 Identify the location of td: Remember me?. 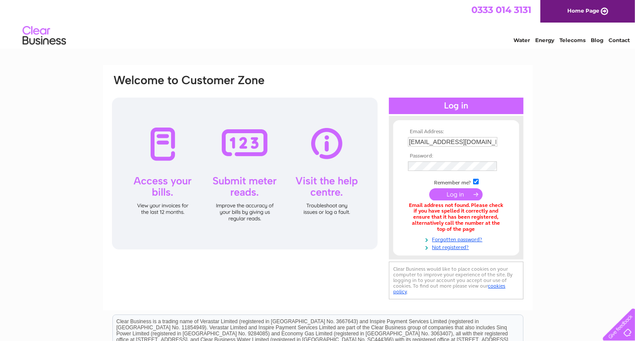
(456, 182).